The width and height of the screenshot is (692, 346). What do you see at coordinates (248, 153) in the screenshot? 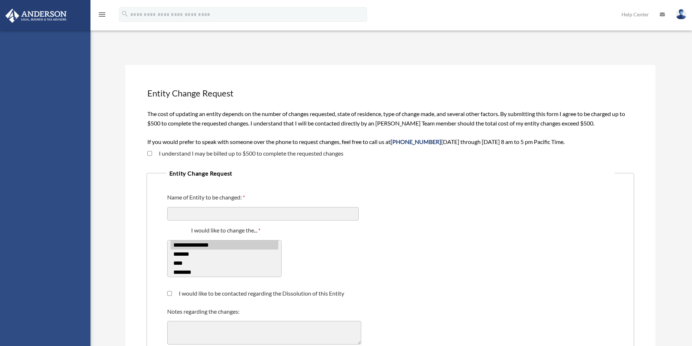
I see `label: I understand I may be billed up to $500 to complete the requested changes` at bounding box center [248, 153].